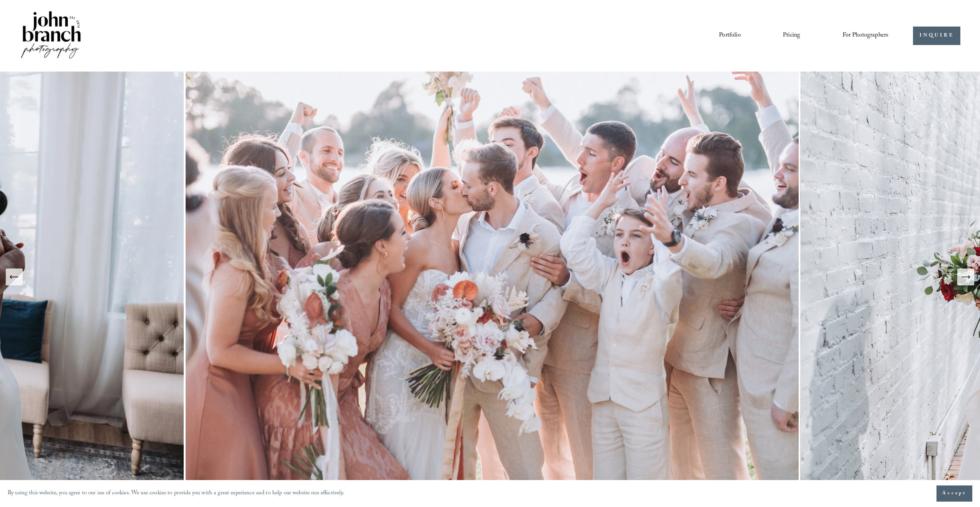 The height and width of the screenshot is (507, 980). Describe the element at coordinates (866, 35) in the screenshot. I see `span: For Photographers` at that location.